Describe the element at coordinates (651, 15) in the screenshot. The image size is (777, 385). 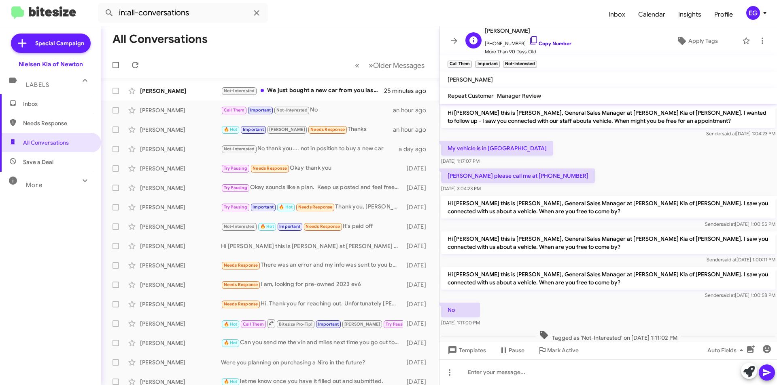
I see `a: Calendar` at that location.